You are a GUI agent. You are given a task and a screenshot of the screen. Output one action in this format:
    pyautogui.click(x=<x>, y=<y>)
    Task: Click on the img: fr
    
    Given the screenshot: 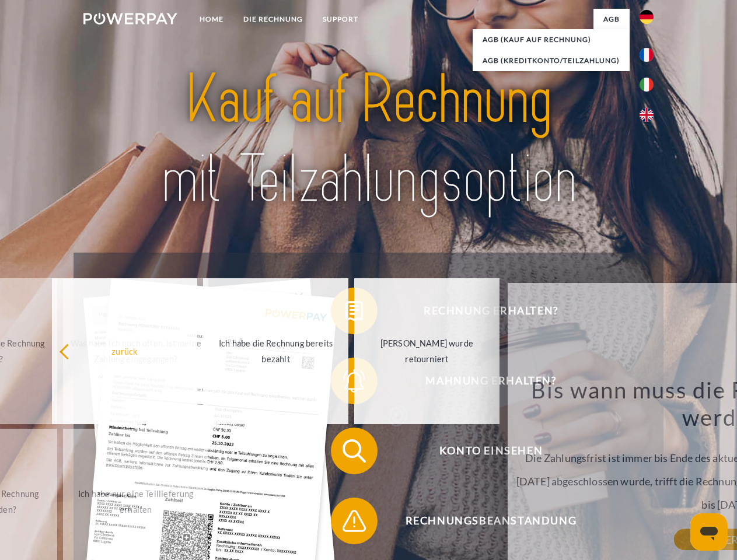 What is the action you would take?
    pyautogui.click(x=646, y=55)
    